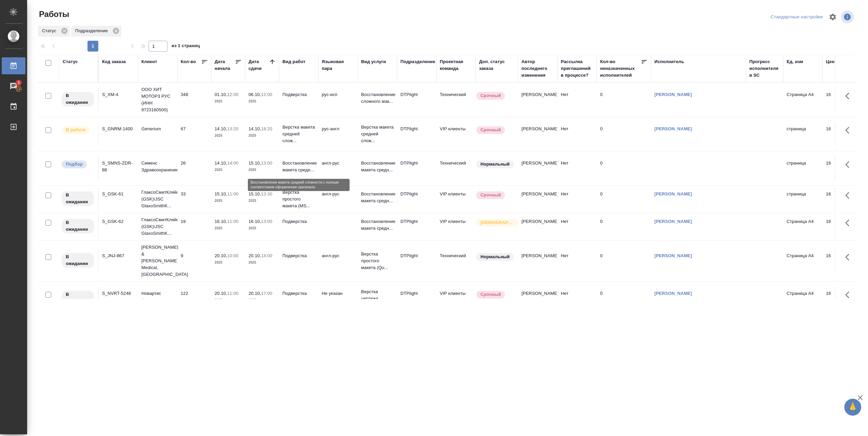  What do you see at coordinates (495, 164) in the screenshot?
I see `p: Нормальный` at bounding box center [495, 164].